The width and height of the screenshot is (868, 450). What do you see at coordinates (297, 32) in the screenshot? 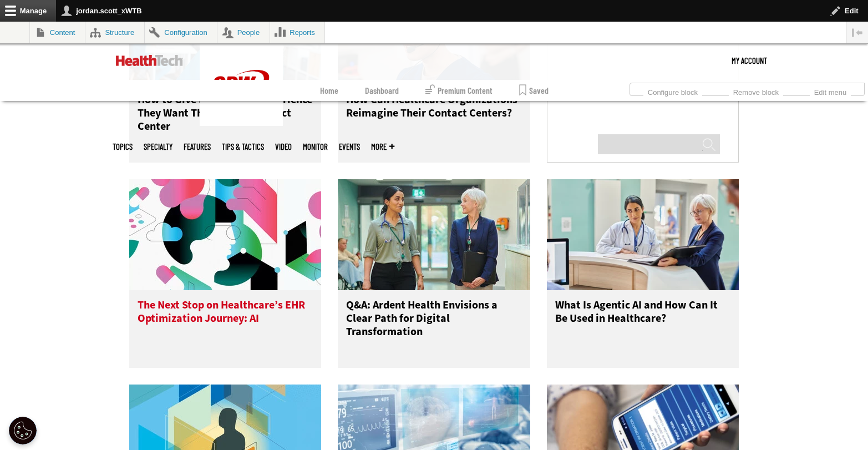
I see `a: Reports` at bounding box center [297, 32].